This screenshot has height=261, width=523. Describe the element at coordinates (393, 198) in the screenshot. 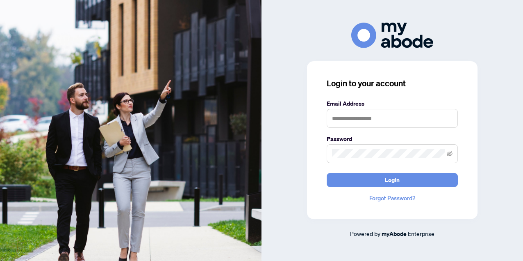

I see `a: Forgot Password?` at that location.